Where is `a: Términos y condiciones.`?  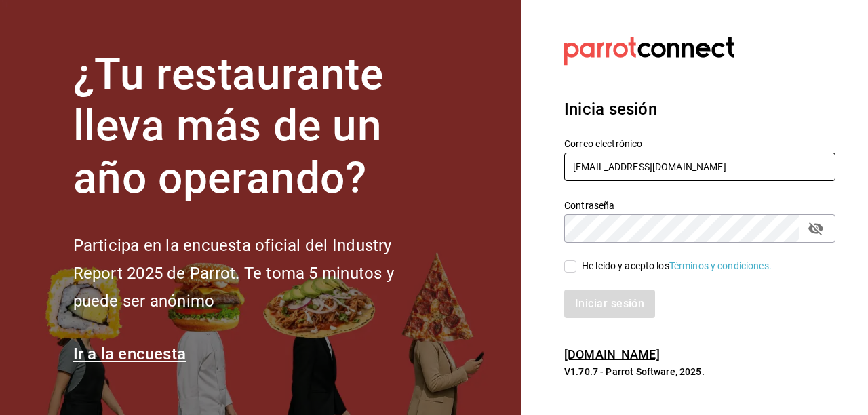
a: Términos y condiciones. is located at coordinates (720, 266).